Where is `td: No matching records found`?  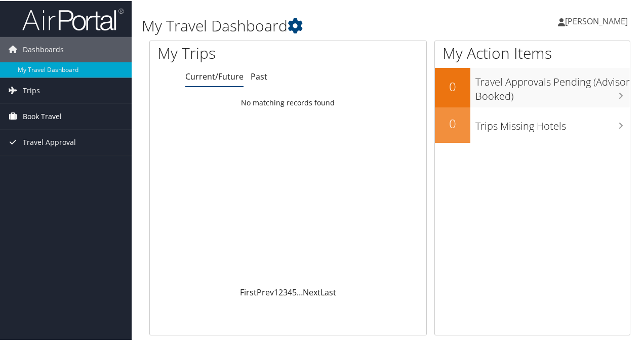
td: No matching records found is located at coordinates (288, 102).